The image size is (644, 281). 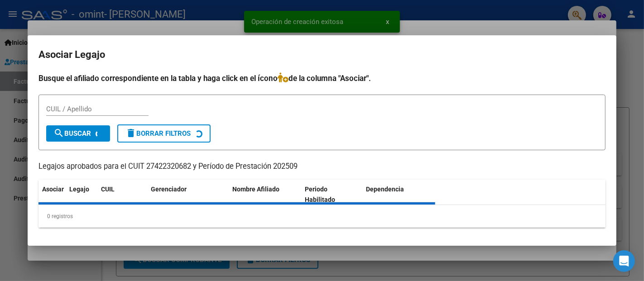 I want to click on span: Asociar, so click(x=53, y=189).